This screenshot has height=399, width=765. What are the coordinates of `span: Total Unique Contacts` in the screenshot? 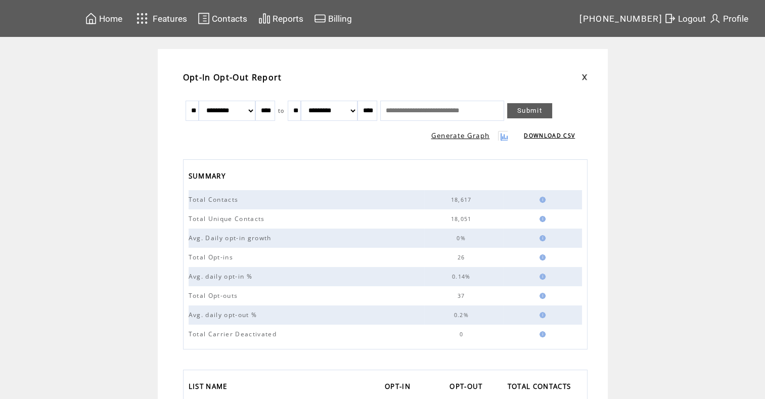 It's located at (228, 218).